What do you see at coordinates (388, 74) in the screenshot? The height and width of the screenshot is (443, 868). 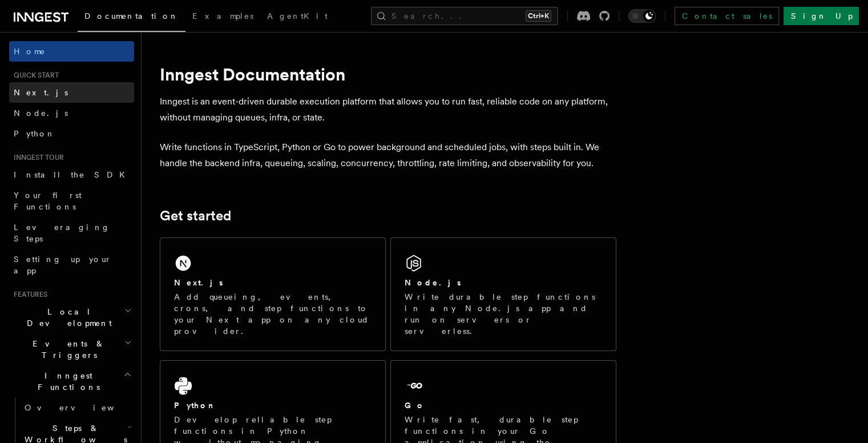 I see `h1: Inngest Documentation` at bounding box center [388, 74].